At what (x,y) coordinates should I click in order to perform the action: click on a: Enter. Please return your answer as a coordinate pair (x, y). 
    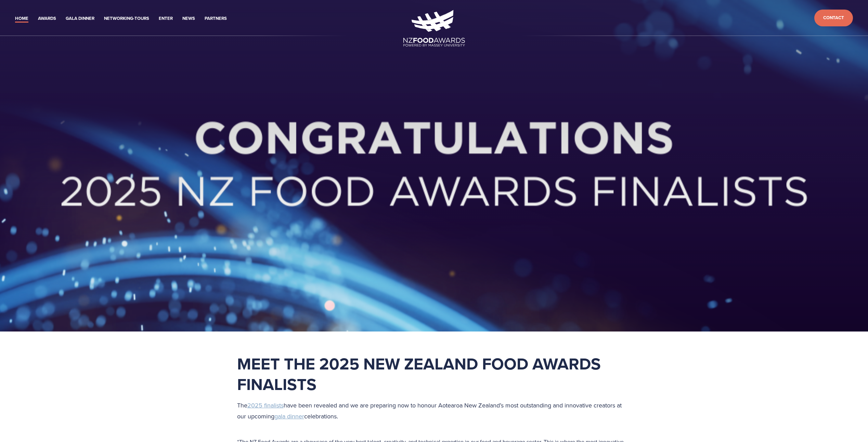
    Looking at the image, I should click on (166, 18).